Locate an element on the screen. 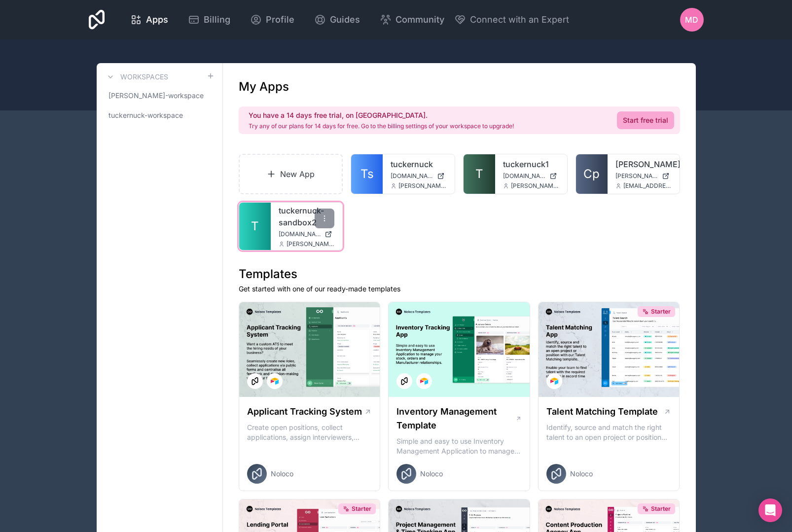 The width and height of the screenshot is (792, 532). a: Start free trial is located at coordinates (645, 120).